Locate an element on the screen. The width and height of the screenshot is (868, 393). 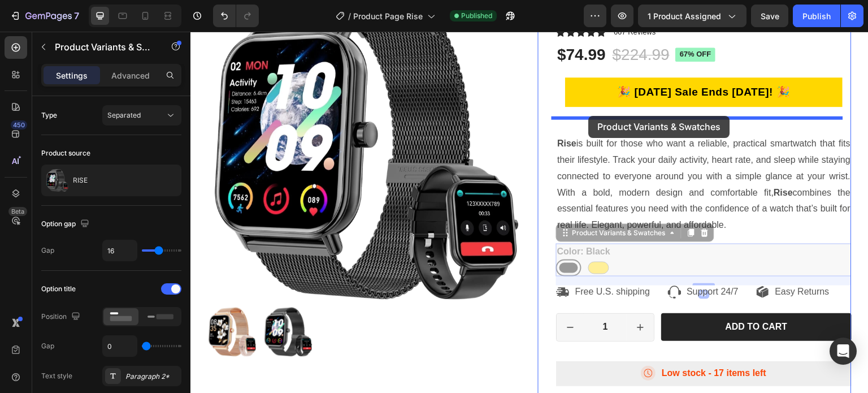
span: Separated is located at coordinates (124, 115).